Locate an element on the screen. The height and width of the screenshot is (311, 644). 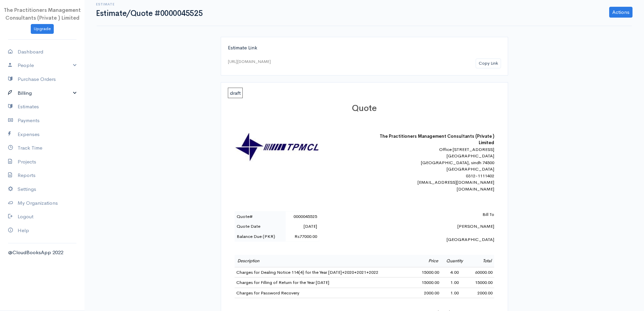
div: @CloudBooksApp 2022 is located at coordinates (43, 253).